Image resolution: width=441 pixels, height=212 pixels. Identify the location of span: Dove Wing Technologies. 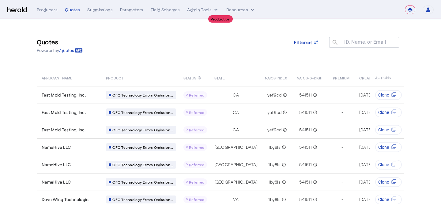
(66, 200).